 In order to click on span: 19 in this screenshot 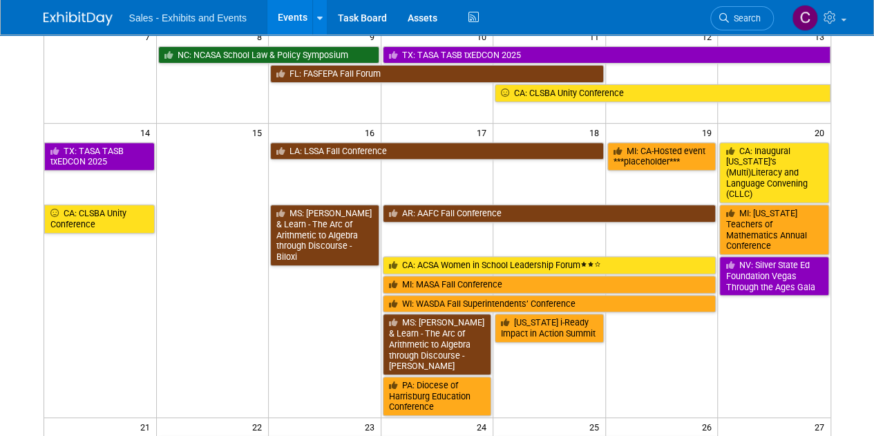, I will do `click(708, 132)`.